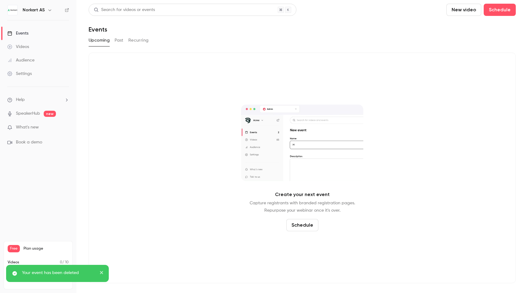 The image size is (528, 293). Describe the element at coordinates (14, 248) in the screenshot. I see `span: Free` at that location.